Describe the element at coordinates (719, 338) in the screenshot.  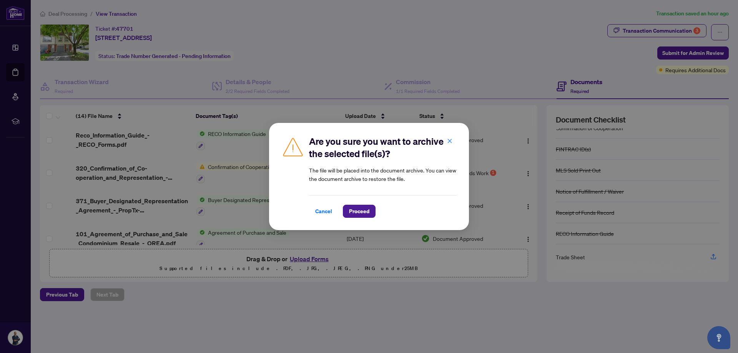
I see `button: Open asap` at that location.